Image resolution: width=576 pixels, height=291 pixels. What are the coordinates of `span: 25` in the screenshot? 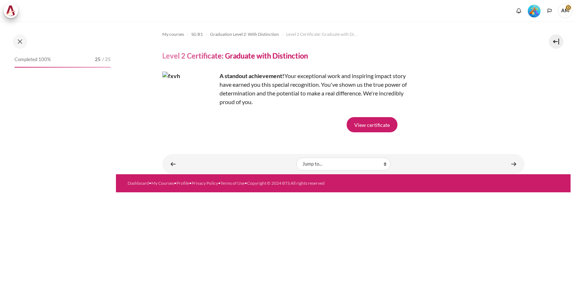 It's located at (98, 60).